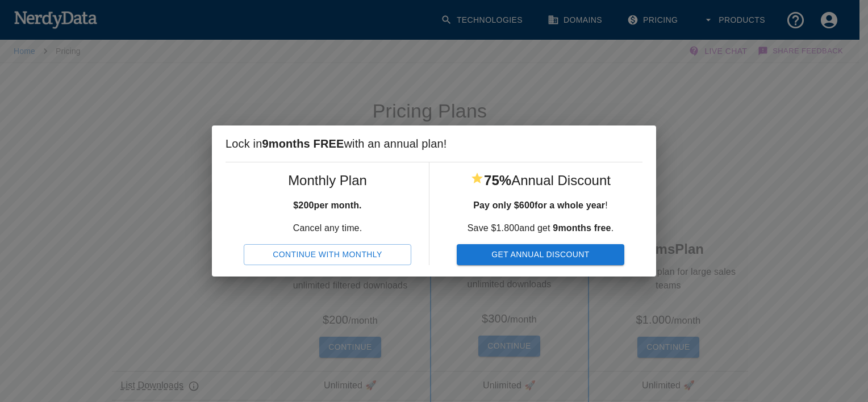  I want to click on b: 9 months FREE, so click(302, 144).